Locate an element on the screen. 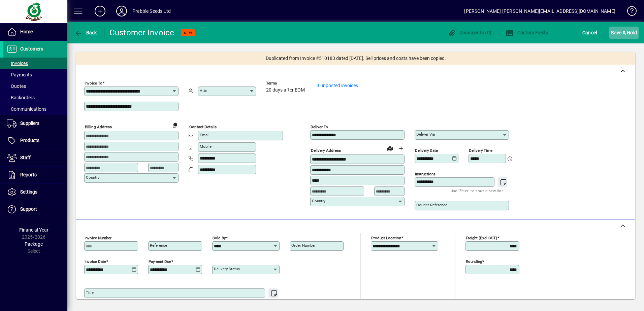  mat-label: Invoice date is located at coordinates (95, 262).